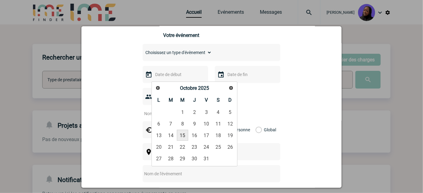 The image size is (423, 193). What do you see at coordinates (158, 88) in the screenshot?
I see `a: Précédent` at bounding box center [158, 88].